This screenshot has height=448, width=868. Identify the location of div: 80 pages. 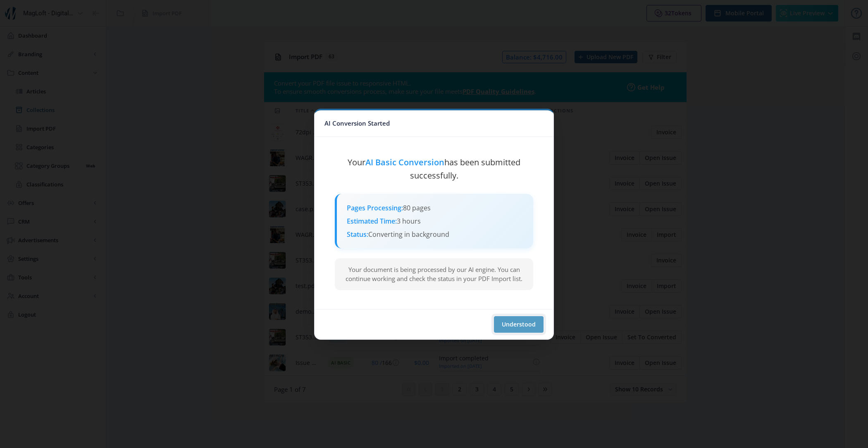
(435, 207).